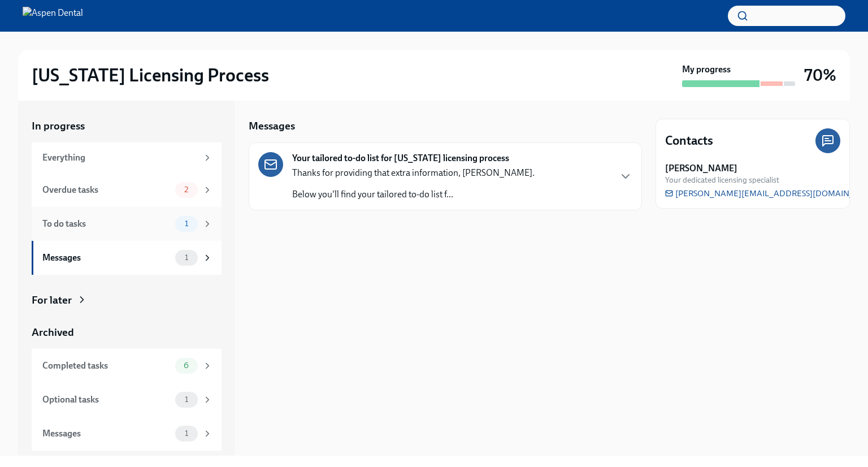 The height and width of the screenshot is (467, 868). Describe the element at coordinates (126, 190) in the screenshot. I see `a: Overdue tasks2` at that location.